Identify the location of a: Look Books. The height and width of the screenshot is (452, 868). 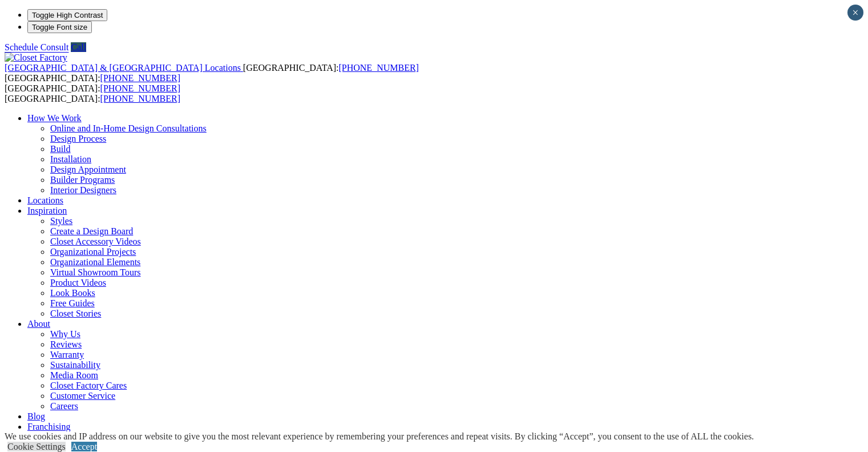
(72, 293).